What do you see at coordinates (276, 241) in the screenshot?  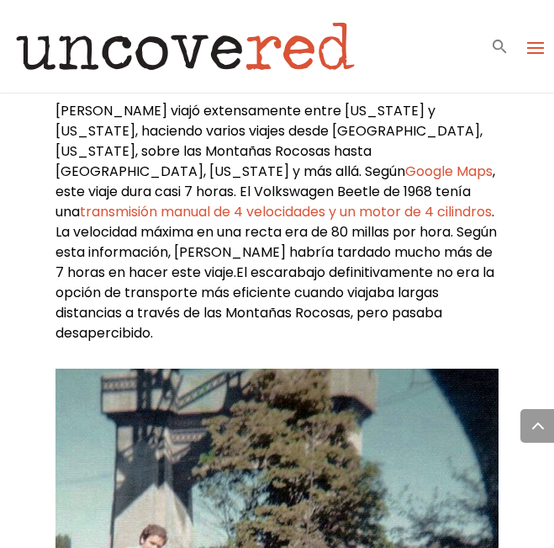 I see `span: . La velocidad máxima en una recta era de 80 millas por hora. Según esta información, [PERSON_NAM...` at bounding box center [276, 241].